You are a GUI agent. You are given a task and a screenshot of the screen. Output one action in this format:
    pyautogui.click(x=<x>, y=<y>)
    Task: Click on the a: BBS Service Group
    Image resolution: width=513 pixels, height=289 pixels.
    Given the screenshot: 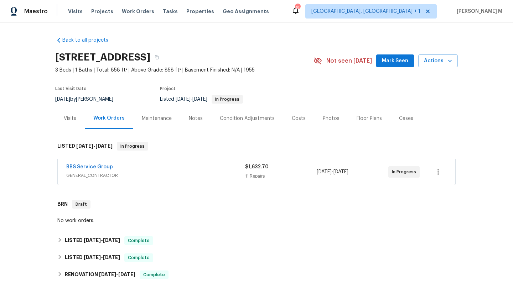 What is the action you would take?
    pyautogui.click(x=89, y=167)
    